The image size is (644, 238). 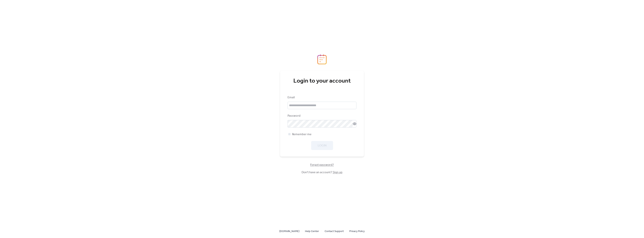 What do you see at coordinates (312, 231) in the screenshot?
I see `a: Help Center` at bounding box center [312, 231].